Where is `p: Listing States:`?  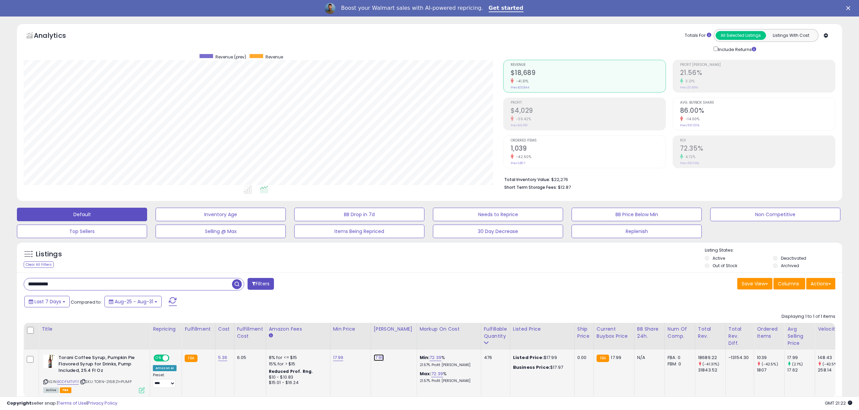
p: Listing States: is located at coordinates (773, 251).